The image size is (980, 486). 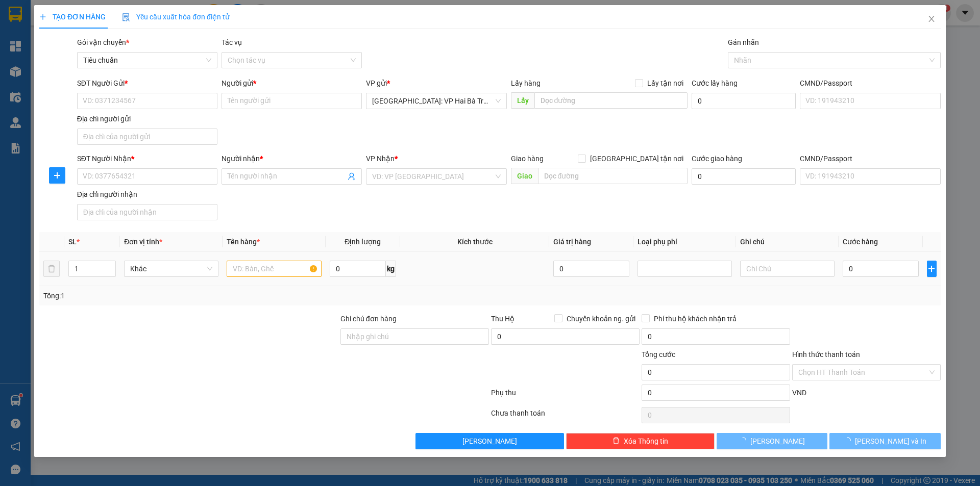 I want to click on img: icon, so click(x=126, y=17).